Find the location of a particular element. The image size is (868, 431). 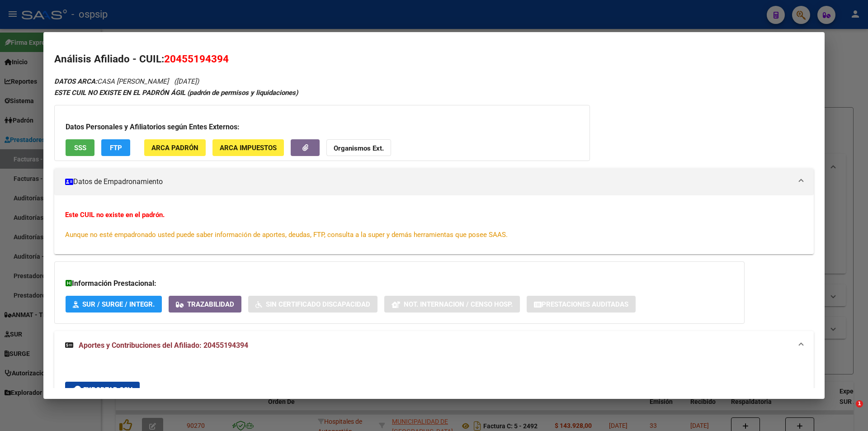

mat-expansion-panel-header: Datos de Empadronamiento is located at coordinates (434, 182).